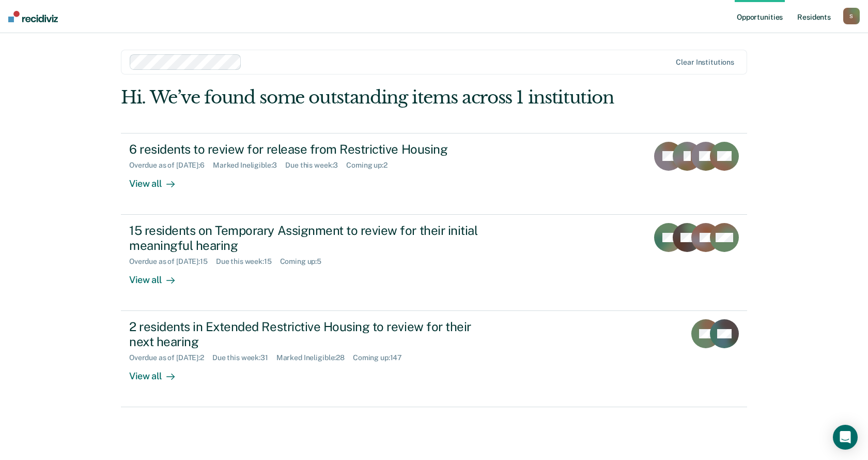 The image size is (868, 460). I want to click on div: 6 residents to review for release from Restrictive Housing, so click(311, 149).